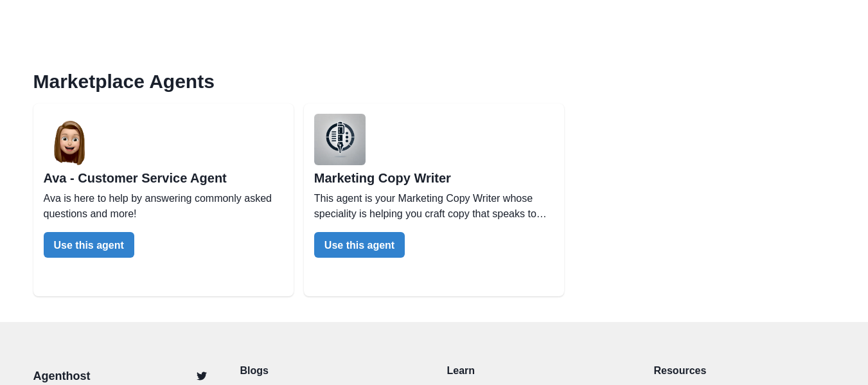 Image resolution: width=868 pixels, height=385 pixels. I want to click on a: Blogs, so click(331, 371).